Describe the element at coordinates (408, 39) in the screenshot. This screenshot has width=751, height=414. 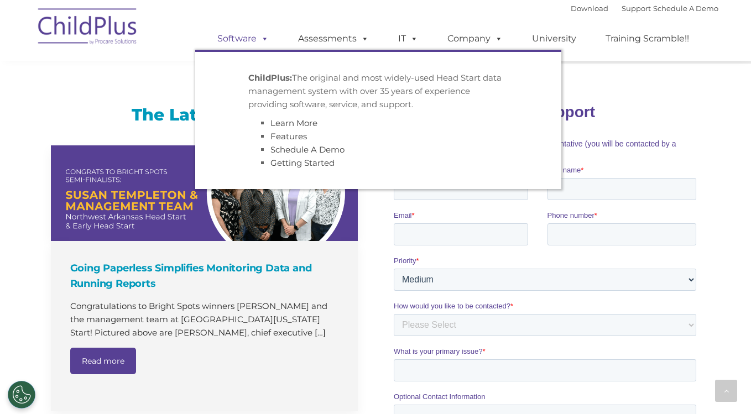
I see `a: IT` at that location.